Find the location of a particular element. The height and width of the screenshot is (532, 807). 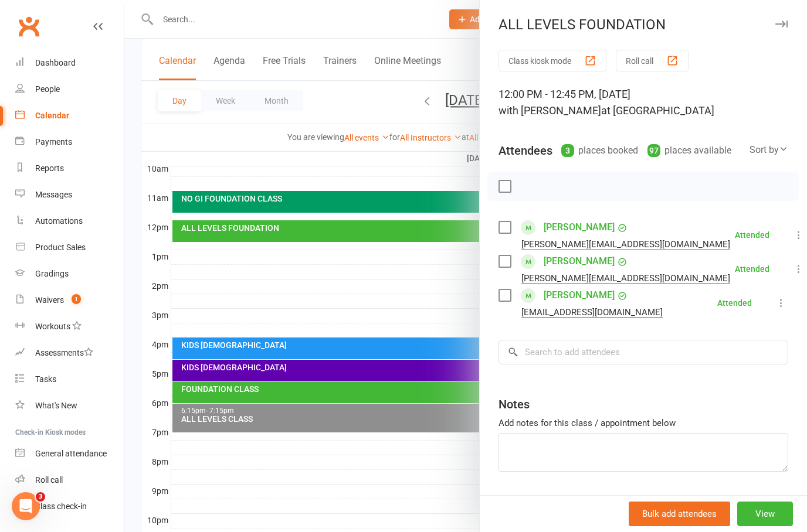

a: Messages is located at coordinates (69, 195).